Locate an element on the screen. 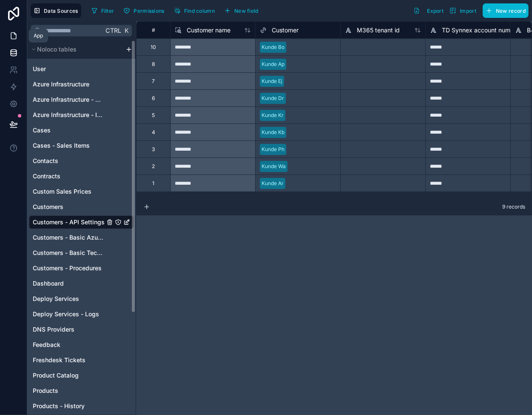 The image size is (532, 415). div: 7 is located at coordinates (153, 81).